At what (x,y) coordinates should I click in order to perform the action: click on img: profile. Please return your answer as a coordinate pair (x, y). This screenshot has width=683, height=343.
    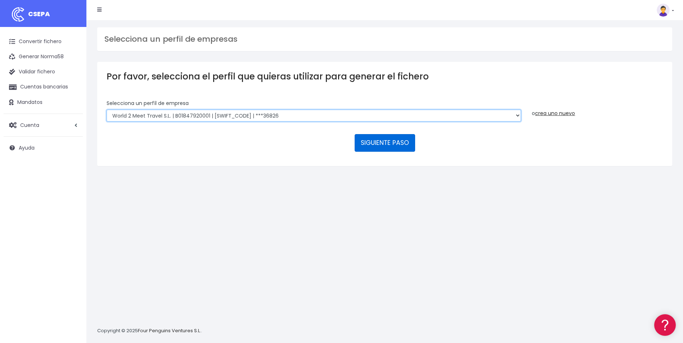
    Looking at the image, I should click on (663, 10).